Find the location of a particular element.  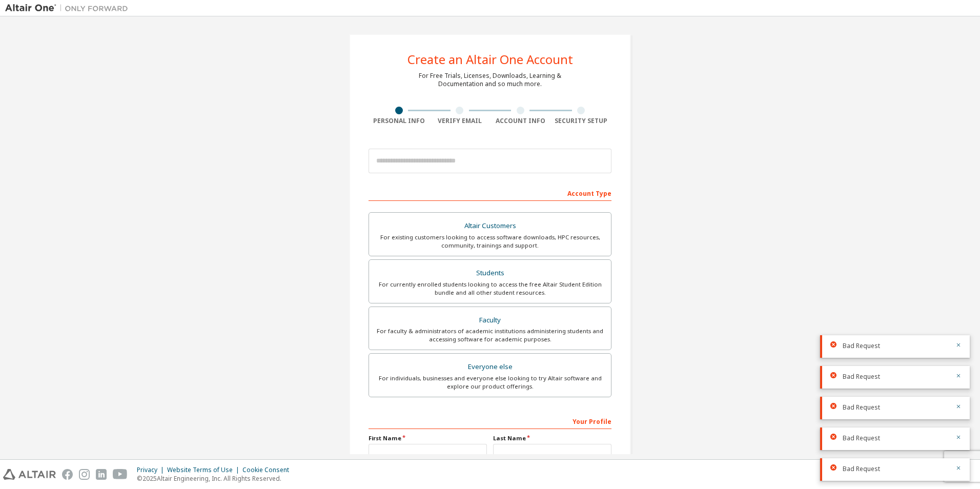

p: © 2025 Altair Engineering, Inc. All Rights Reserved. is located at coordinates (216, 478).